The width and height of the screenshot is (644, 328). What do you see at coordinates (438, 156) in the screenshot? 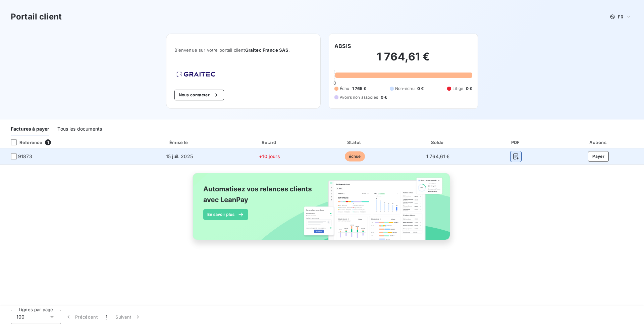
I see `span: 1 764,61 €` at bounding box center [438, 156].